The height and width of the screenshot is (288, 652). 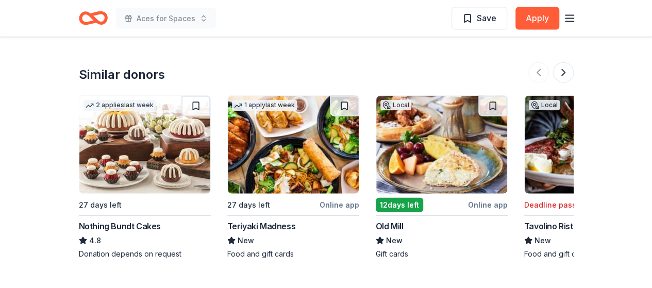 What do you see at coordinates (145, 254) in the screenshot?
I see `div: Donation depends on request` at bounding box center [145, 254].